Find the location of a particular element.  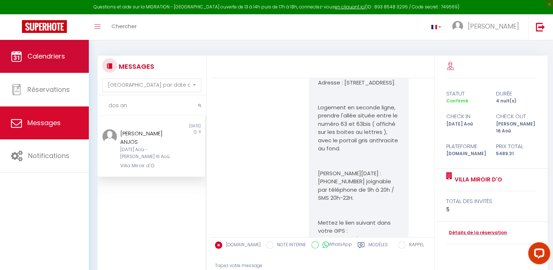

button: Open LiveChat chat widget is located at coordinates (17, 14).